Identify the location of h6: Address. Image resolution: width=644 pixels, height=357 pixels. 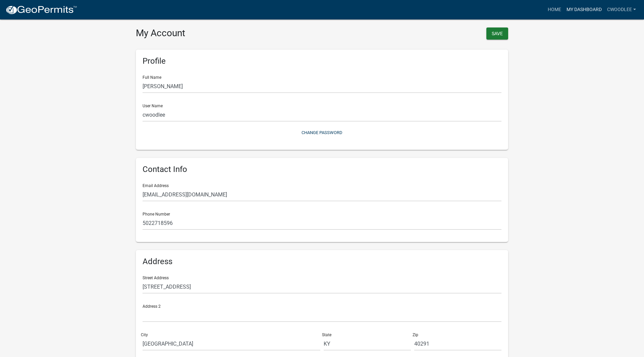
(322, 261).